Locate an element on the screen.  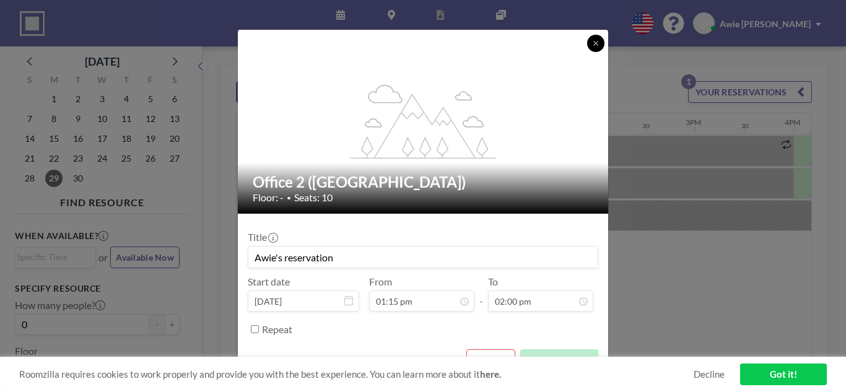
span: Seats: 10 is located at coordinates (313, 198).